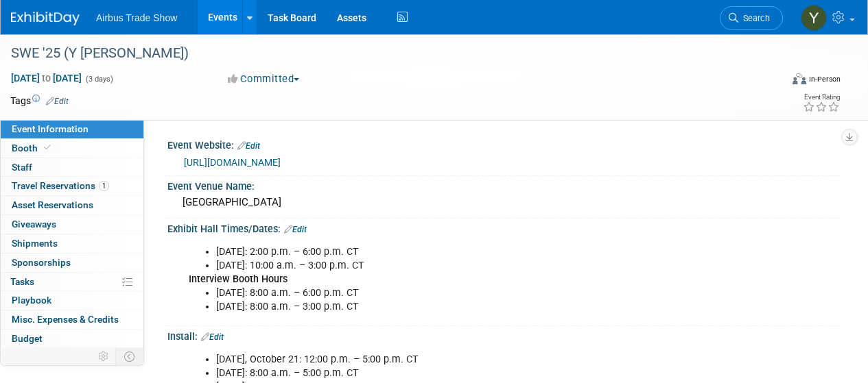  Describe the element at coordinates (72, 282) in the screenshot. I see `a: Tasks` at that location.